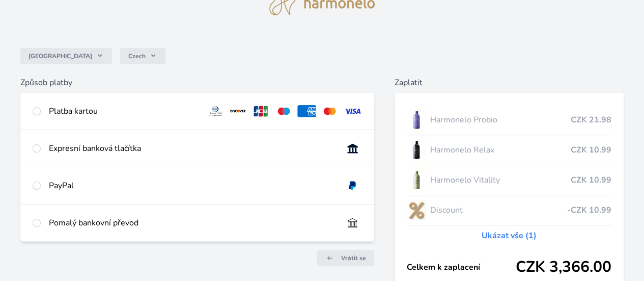  What do you see at coordinates (353, 258) in the screenshot?
I see `span: Vrátit se` at bounding box center [353, 258].